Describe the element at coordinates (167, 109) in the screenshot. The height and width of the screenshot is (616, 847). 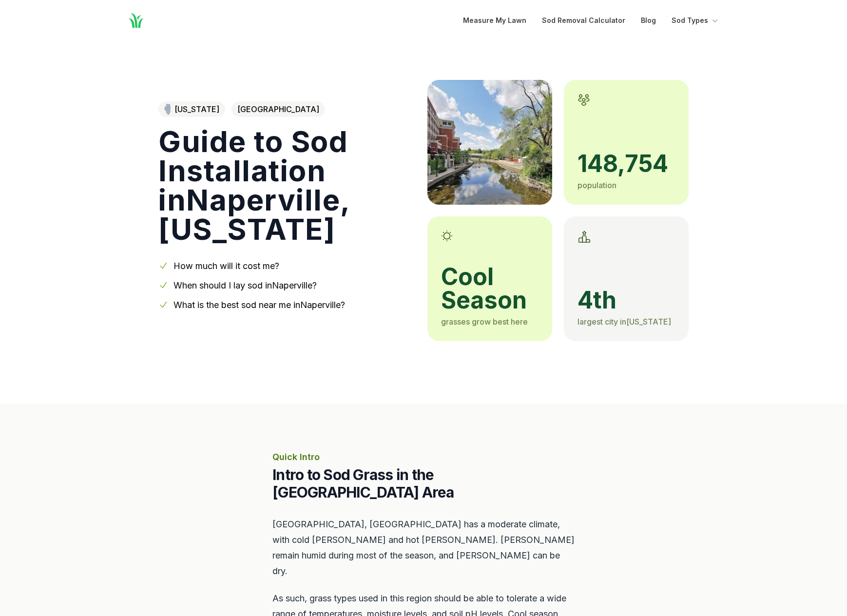
I see `img: Illinois state outline` at that location.